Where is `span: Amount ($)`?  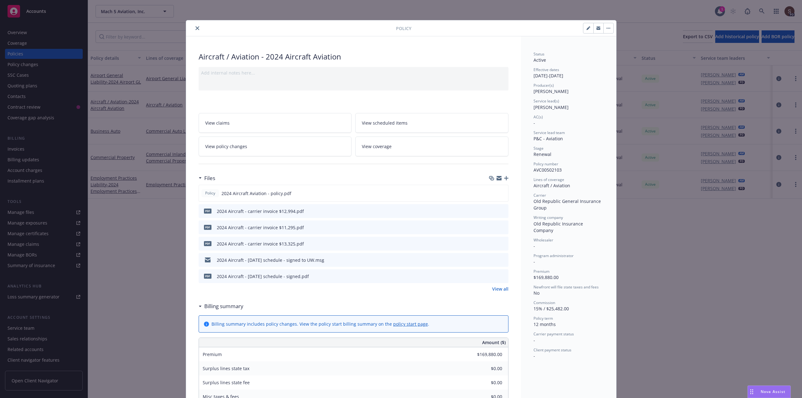
span: Amount ($) is located at coordinates (494, 342).